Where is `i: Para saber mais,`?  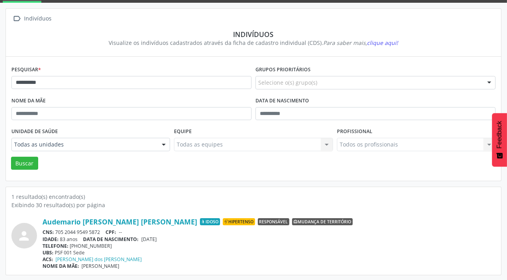 i: Para saber mais, is located at coordinates (361, 43).